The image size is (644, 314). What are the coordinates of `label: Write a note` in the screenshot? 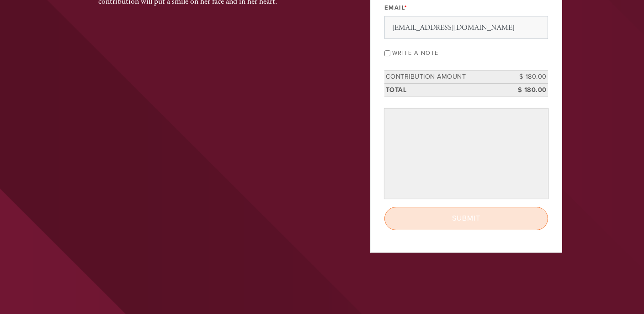 It's located at (415, 53).